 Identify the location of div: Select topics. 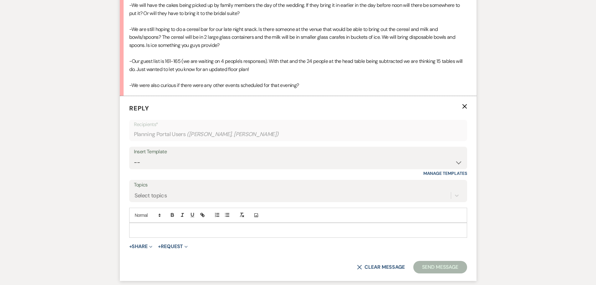
(151, 195).